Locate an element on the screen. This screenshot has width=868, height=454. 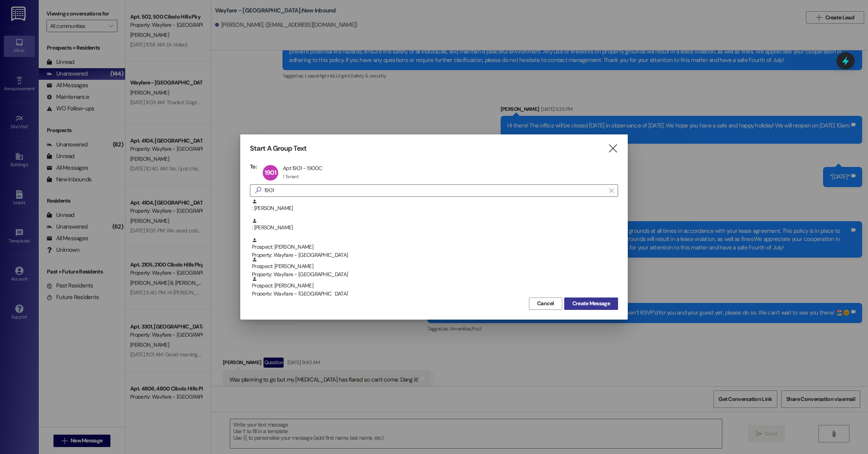
h3: To: is located at coordinates (253, 167).